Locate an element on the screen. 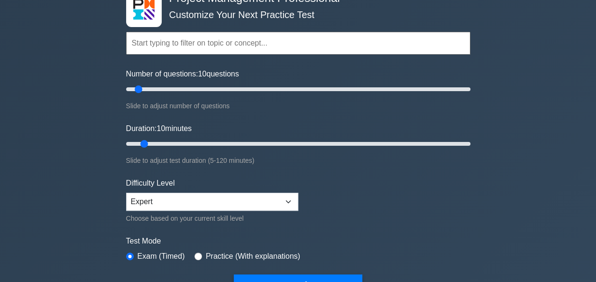 Image resolution: width=596 pixels, height=282 pixels. input: Start typing to filter on topic or concept... is located at coordinates (298, 43).